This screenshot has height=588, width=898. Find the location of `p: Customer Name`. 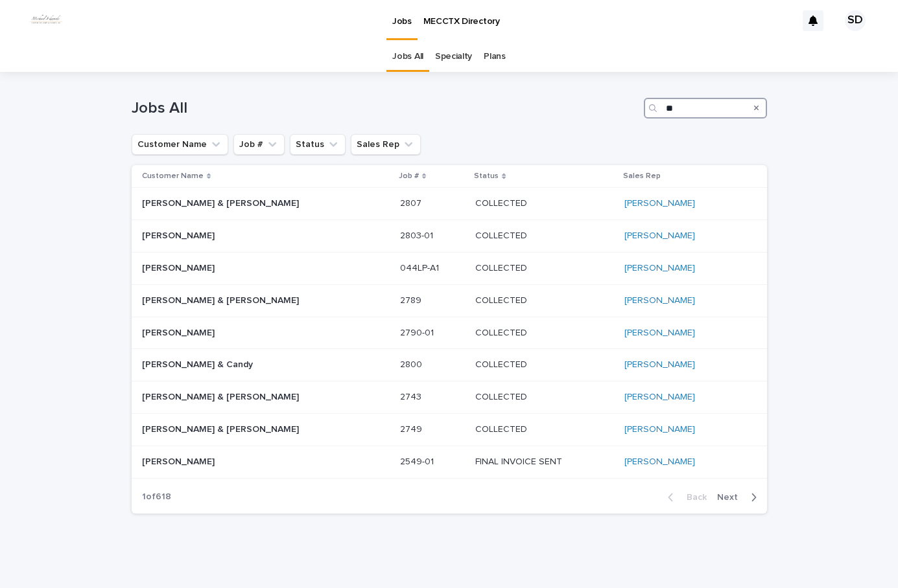

p: Customer Name is located at coordinates (173, 176).